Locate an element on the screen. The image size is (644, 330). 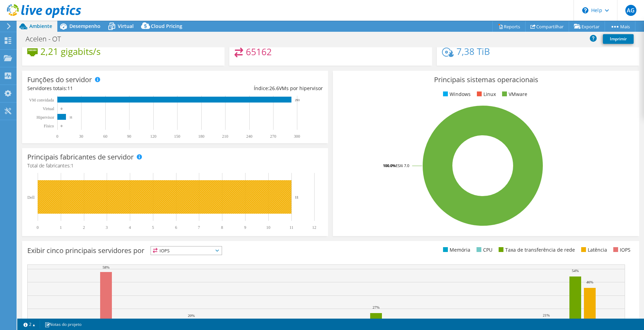
h4: 2,21 gigabits/s is located at coordinates (70, 51).